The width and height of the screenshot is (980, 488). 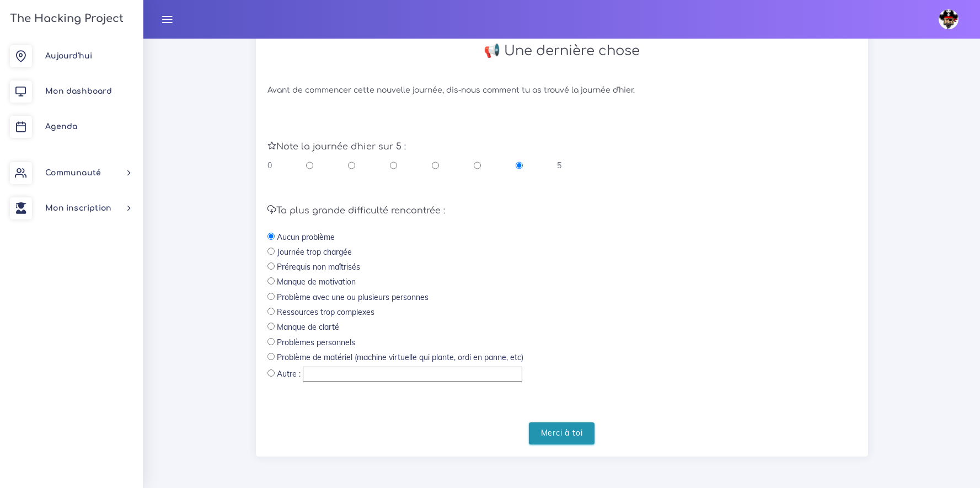 I want to click on label: Journée trop chargée, so click(x=314, y=252).